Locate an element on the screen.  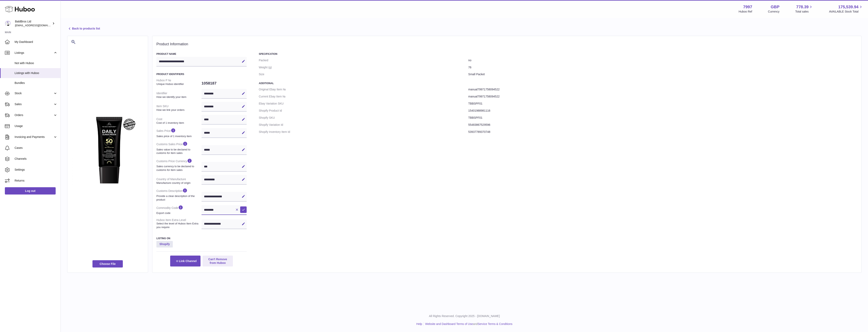
strong: 7997 is located at coordinates (747, 7).